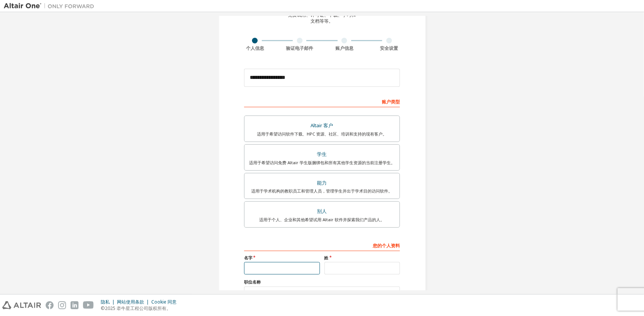 Image resolution: width=644 pixels, height=316 pixels. Describe the element at coordinates (282, 258) in the screenshot. I see `label: 名字` at that location.